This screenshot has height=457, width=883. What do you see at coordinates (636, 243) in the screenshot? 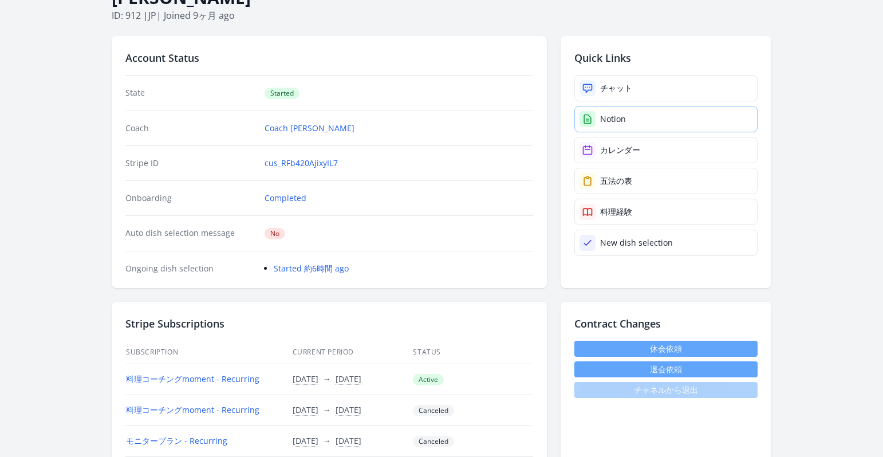
I see `div: New dish selection` at bounding box center [636, 243].